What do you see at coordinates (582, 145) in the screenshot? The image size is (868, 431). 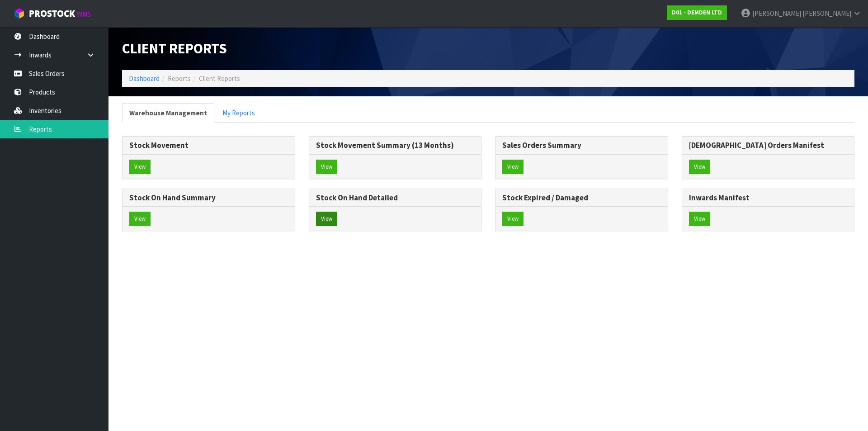 I see `h3: Sales Orders Summary` at bounding box center [582, 145].